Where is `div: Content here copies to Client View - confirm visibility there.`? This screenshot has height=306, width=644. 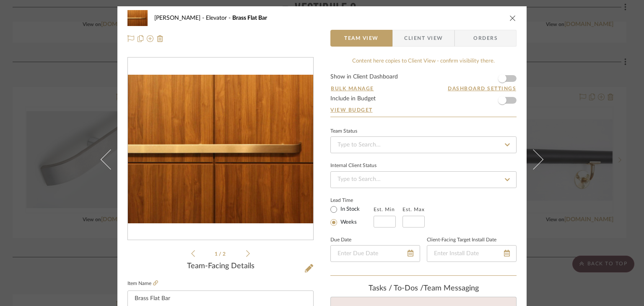 div: Content here copies to Client View - confirm visibility there. is located at coordinates (424, 61).